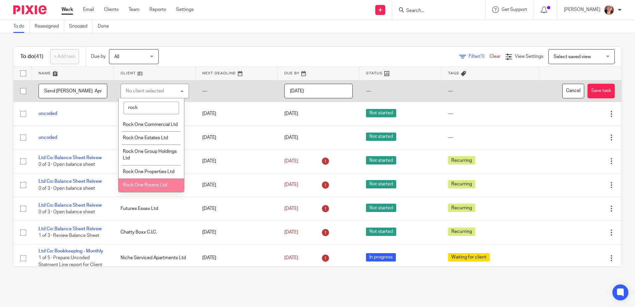 The width and height of the screenshot is (635, 307). What do you see at coordinates (70, 261) in the screenshot?
I see `span: 1 of 5 · Prepare Uncoded Statment Line report for Client` at bounding box center [70, 261].